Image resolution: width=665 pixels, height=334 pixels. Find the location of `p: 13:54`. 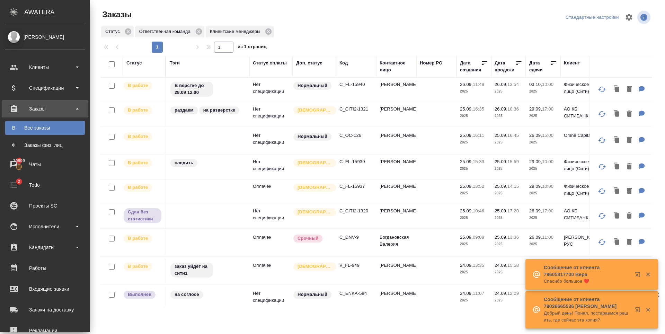

p: 13:54 is located at coordinates (513, 84).